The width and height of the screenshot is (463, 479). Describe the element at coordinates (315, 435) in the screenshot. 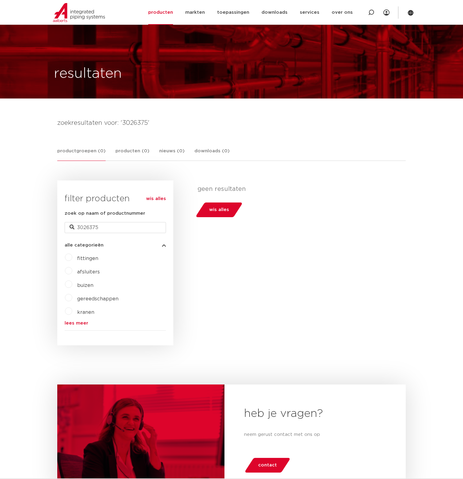

I see `p: neem gerust contact met ons op` at that location.